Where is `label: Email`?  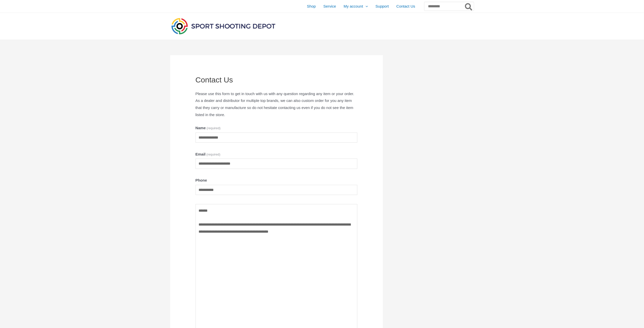
label: Email is located at coordinates (276, 155).